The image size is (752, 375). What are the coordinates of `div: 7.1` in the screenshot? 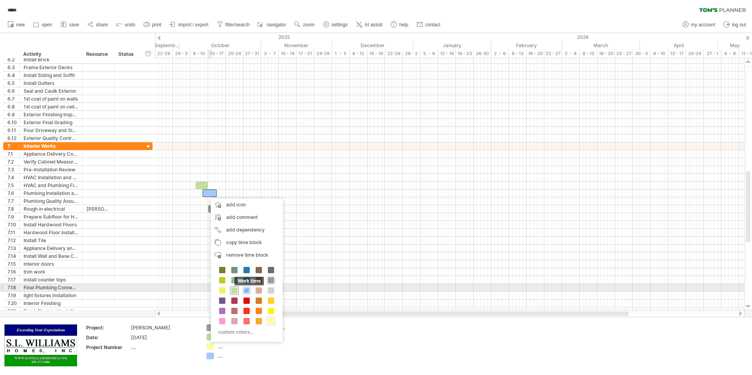 It's located at (13, 154).